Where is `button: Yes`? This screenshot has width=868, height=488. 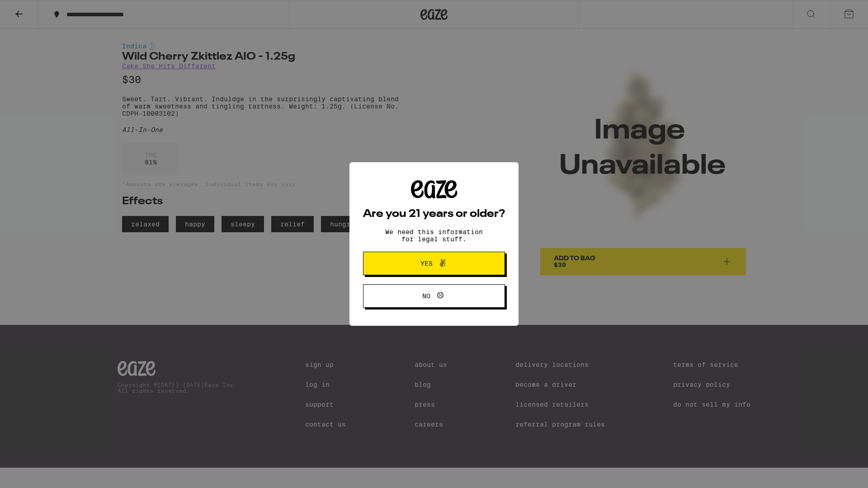 button: Yes is located at coordinates (434, 263).